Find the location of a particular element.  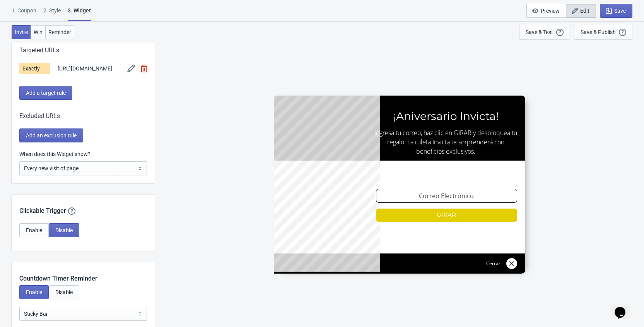

button: Save & Publish is located at coordinates (603, 32).